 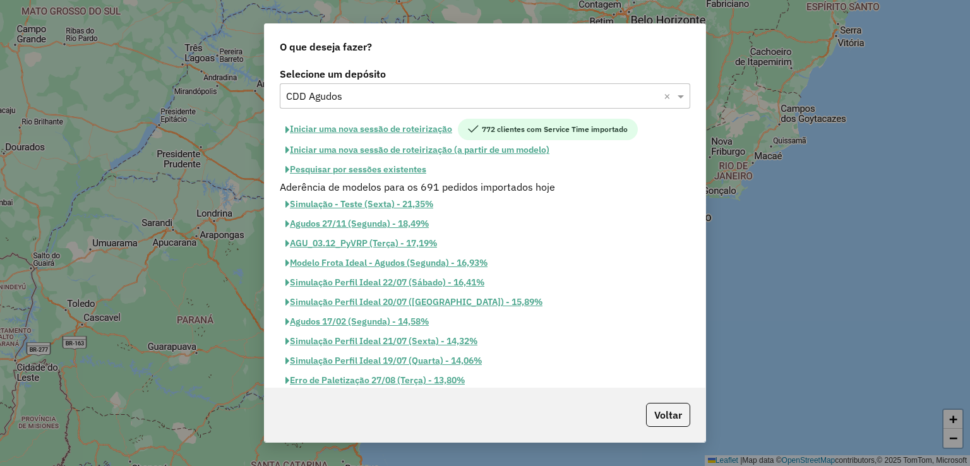 What do you see at coordinates (668, 415) in the screenshot?
I see `button: Voltar` at bounding box center [668, 415].